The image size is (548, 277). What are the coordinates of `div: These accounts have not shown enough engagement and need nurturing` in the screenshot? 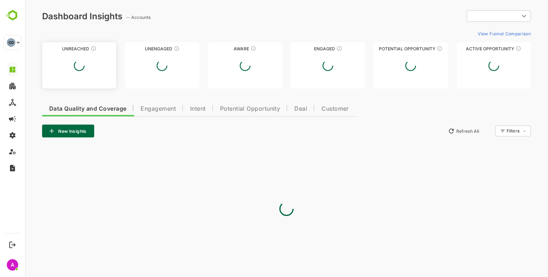 It's located at (152, 48).